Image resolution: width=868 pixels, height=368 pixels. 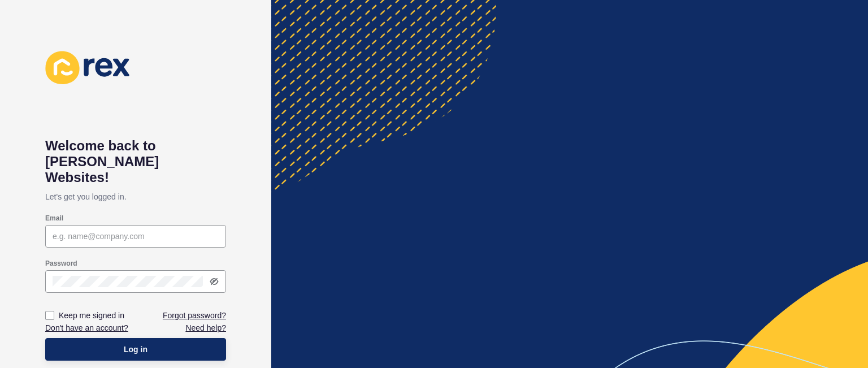 What do you see at coordinates (206, 327) in the screenshot?
I see `a: Need help?` at bounding box center [206, 327].